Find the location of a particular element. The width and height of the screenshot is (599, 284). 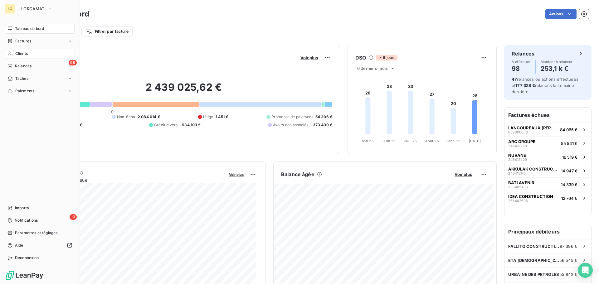

a: Aide is located at coordinates (40, 246).